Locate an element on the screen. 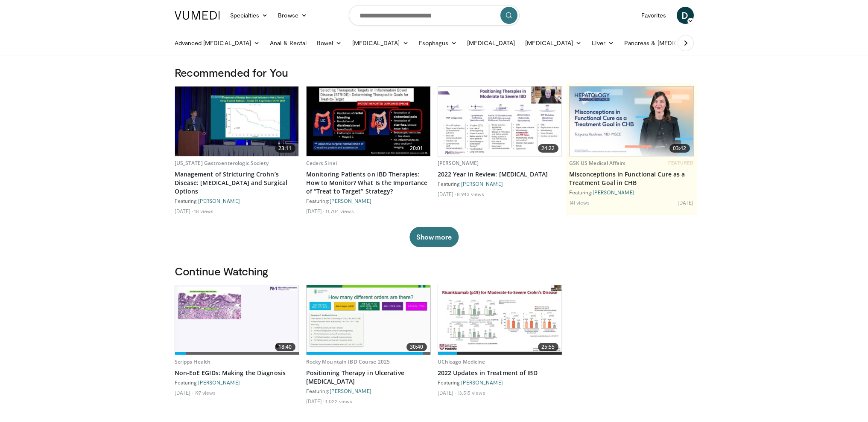 The image size is (868, 422). img: 609225da-72ea-422a-b68c-0f05c1f2df47.620x360_q85_upscale.jpg is located at coordinates (368, 121).